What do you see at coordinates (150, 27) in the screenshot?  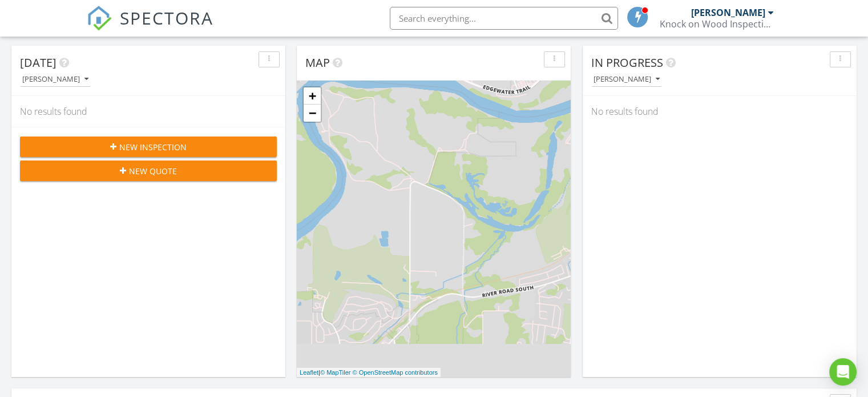 I see `a: SPECTORA` at bounding box center [150, 27].